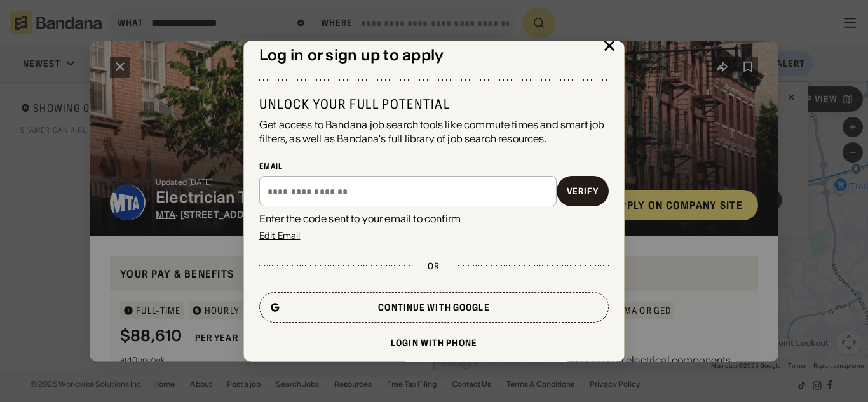 This screenshot has height=402, width=868. What do you see at coordinates (434, 165) in the screenshot?
I see `div: Email` at bounding box center [434, 165].